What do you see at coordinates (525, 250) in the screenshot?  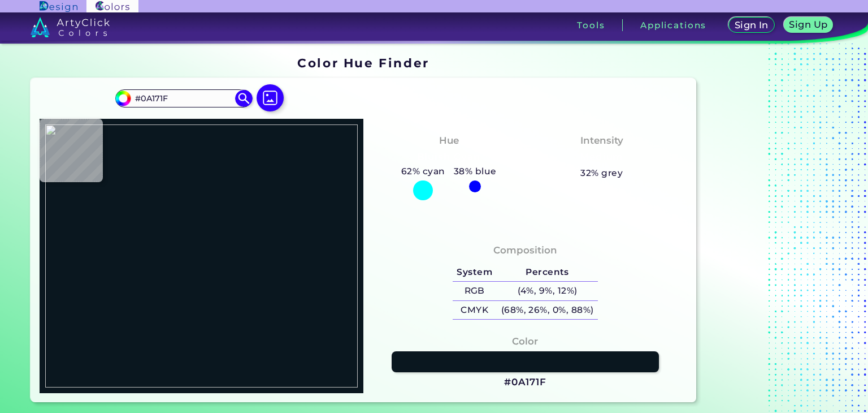 I see `h4: Composition` at bounding box center [525, 250].